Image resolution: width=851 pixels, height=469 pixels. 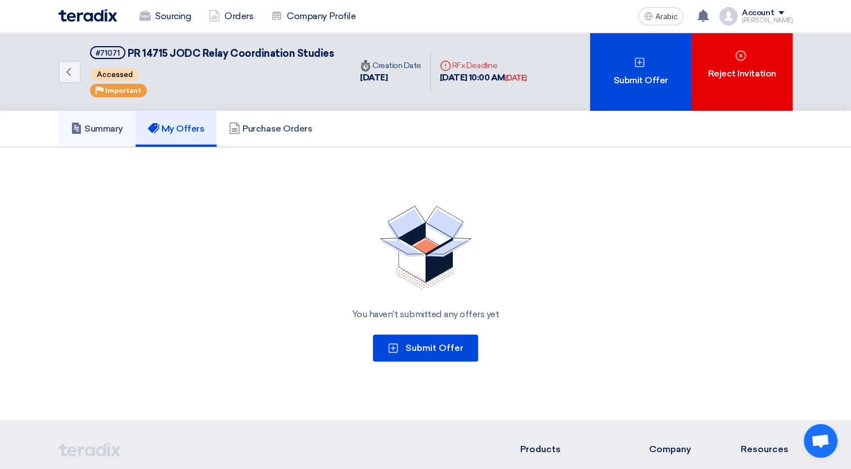 I want to click on a: Sourcing, so click(x=165, y=16).